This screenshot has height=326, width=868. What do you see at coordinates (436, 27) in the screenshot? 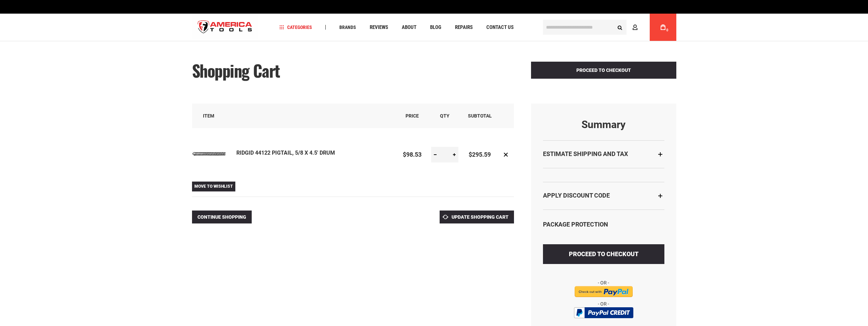
I see `span: Blog` at bounding box center [436, 27].